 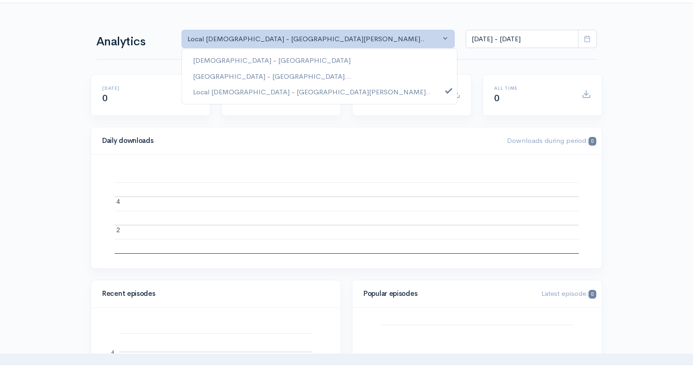 What do you see at coordinates (318, 39) in the screenshot?
I see `button: Local Church - San Luis O...` at bounding box center [318, 39].